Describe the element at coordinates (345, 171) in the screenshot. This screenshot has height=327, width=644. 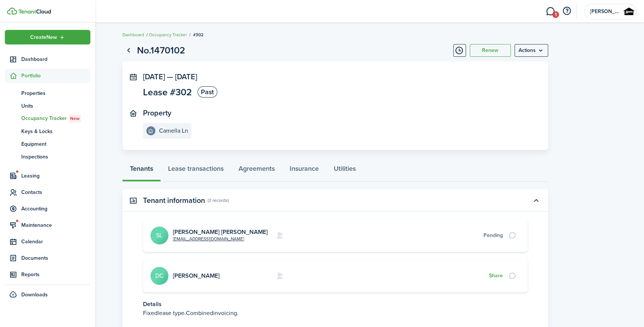
I see `a: Utilities` at that location.